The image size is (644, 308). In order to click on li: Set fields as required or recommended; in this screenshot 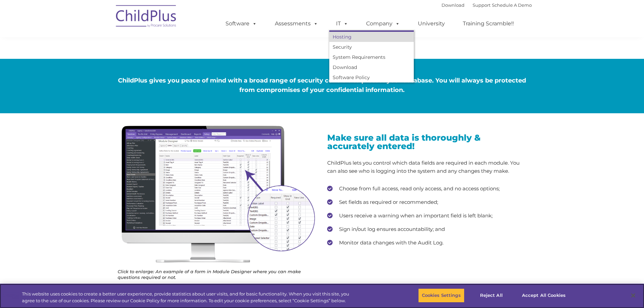, I will do `click(427, 202)`.